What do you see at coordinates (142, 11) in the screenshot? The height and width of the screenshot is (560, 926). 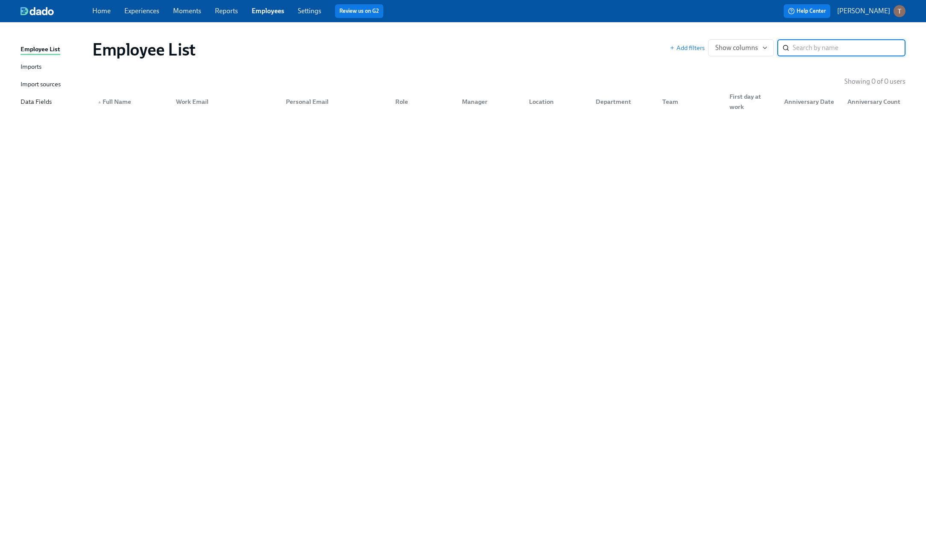 I see `a: Experiences` at bounding box center [142, 11].